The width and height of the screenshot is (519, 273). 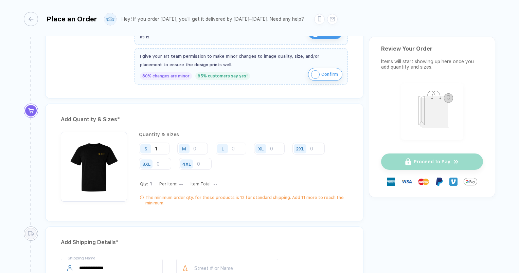 I want to click on img: Paypal, so click(x=439, y=182).